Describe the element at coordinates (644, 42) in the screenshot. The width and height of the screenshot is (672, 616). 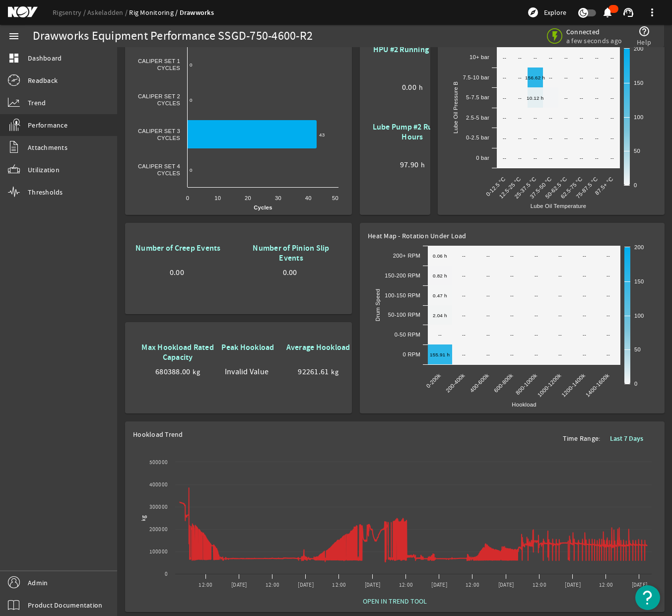
I see `span: Help` at that location.